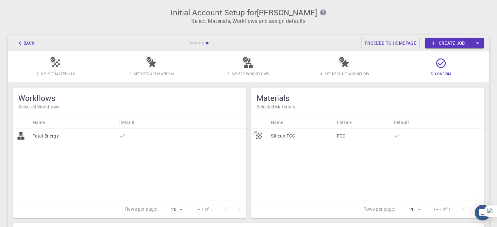 The image size is (497, 227). Describe the element at coordinates (248, 74) in the screenshot. I see `span: 3. Select Workflows` at that location.